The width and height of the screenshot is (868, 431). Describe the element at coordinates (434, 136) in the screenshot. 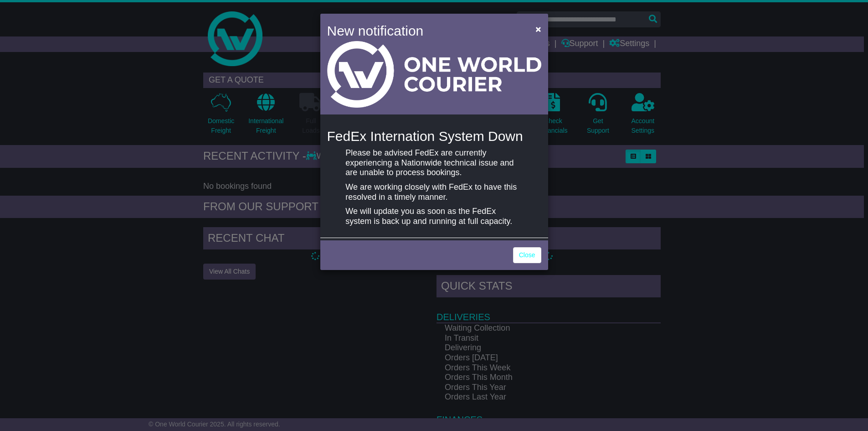

I see `h4: FedEx Internation System Down` at that location.